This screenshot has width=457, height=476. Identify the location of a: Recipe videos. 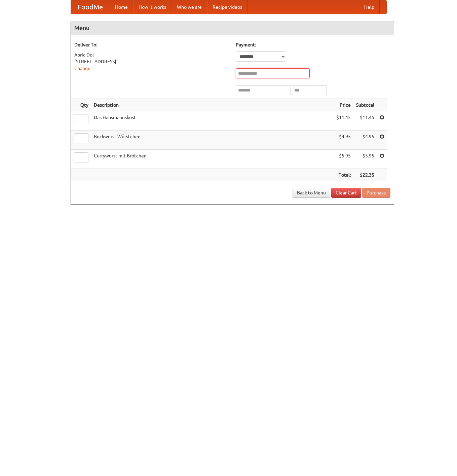
(227, 7).